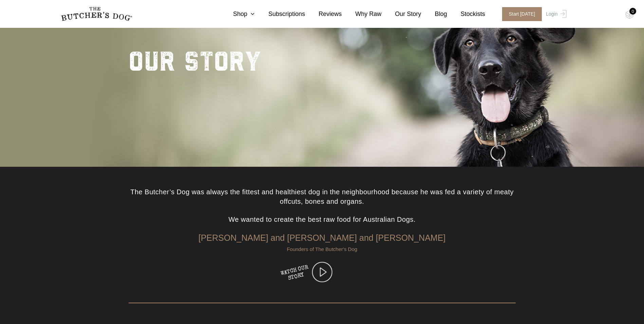  I want to click on h6: Founders of The Butcher's Dog, so click(322, 249).